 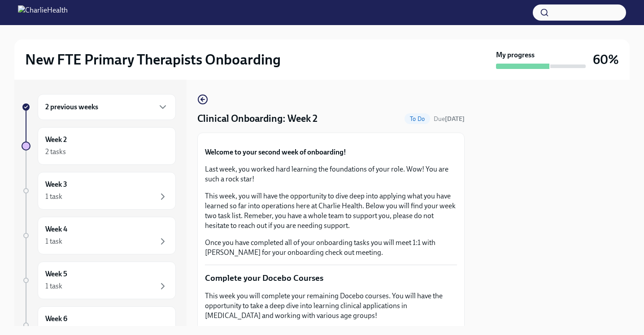 I want to click on h6: Week 4, so click(x=56, y=229).